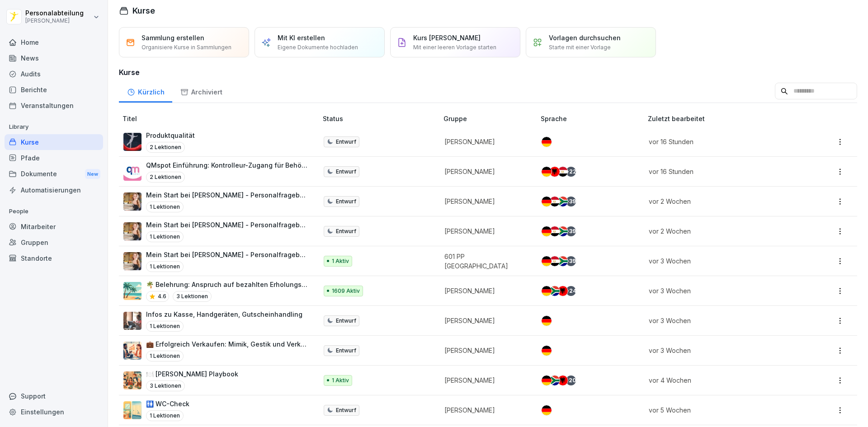  I want to click on div: Berichte, so click(54, 90).